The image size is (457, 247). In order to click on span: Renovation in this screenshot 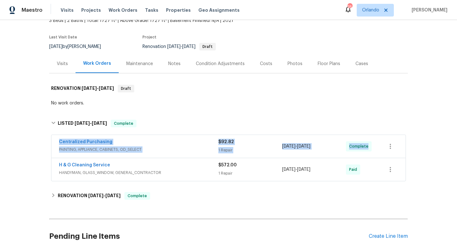, I will do `click(179, 47)`.